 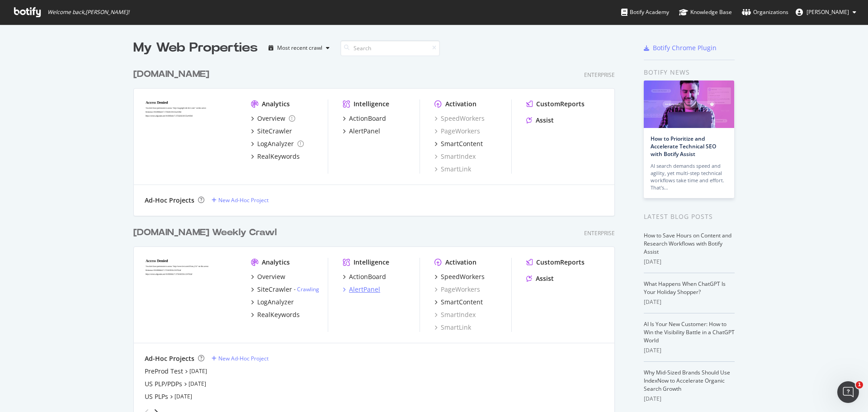 I want to click on a: Botify Chrome Plugin, so click(x=680, y=48).